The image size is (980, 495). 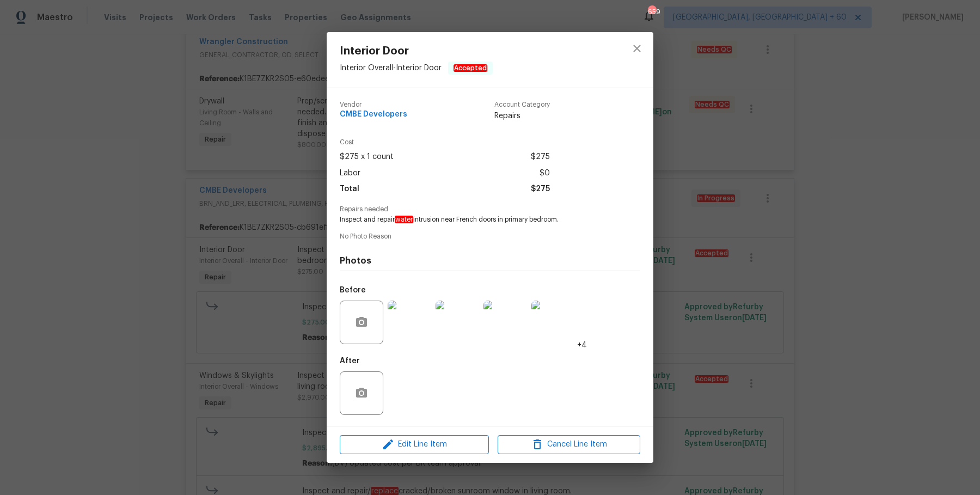 What do you see at coordinates (522, 104) in the screenshot?
I see `span: Account Category` at bounding box center [522, 104].